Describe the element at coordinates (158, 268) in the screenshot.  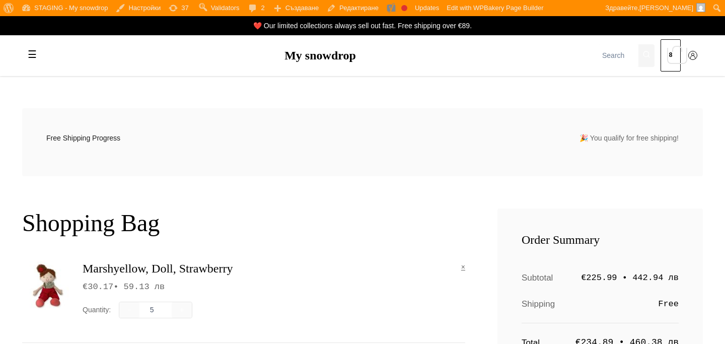
I see `a: Marshyellow, Doll, Strawberry` at that location.